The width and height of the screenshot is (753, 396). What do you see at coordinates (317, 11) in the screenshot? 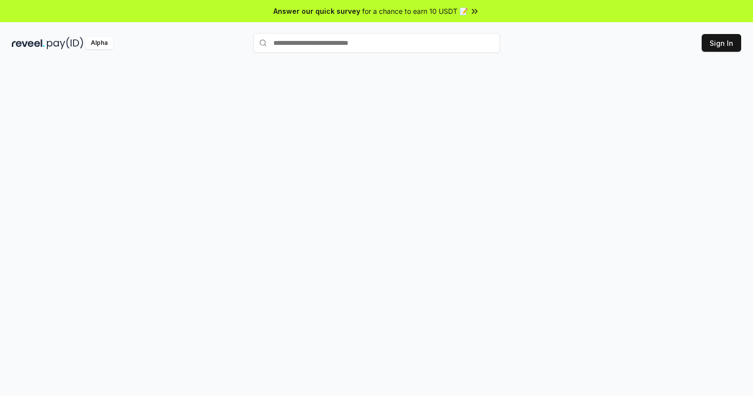
I see `span: Answer our quick survey` at bounding box center [317, 11].